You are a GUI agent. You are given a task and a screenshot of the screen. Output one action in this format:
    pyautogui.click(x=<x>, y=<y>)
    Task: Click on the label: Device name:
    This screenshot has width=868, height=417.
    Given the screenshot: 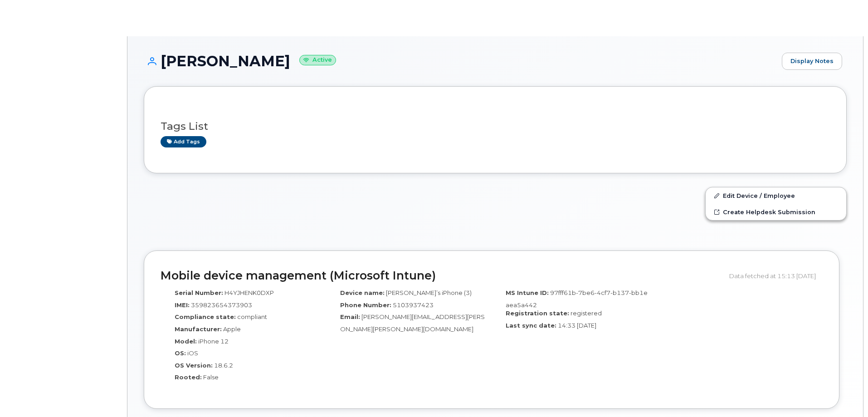 What is the action you would take?
    pyautogui.click(x=362, y=293)
    